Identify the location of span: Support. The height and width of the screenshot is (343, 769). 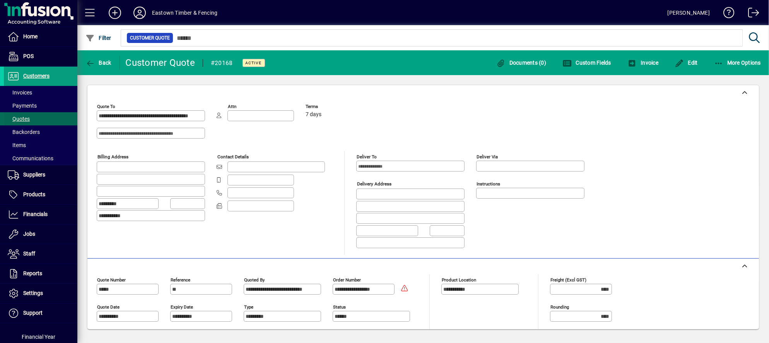
(33, 312).